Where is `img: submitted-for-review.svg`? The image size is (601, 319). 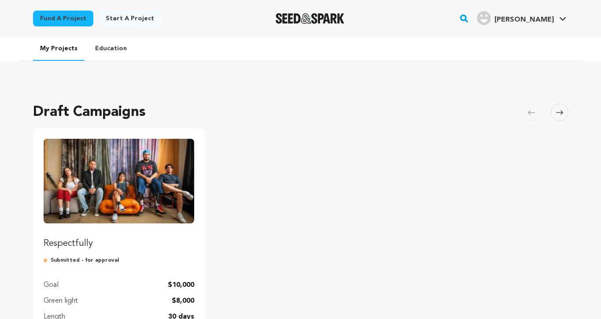 img: submitted-for-review.svg is located at coordinates (47, 260).